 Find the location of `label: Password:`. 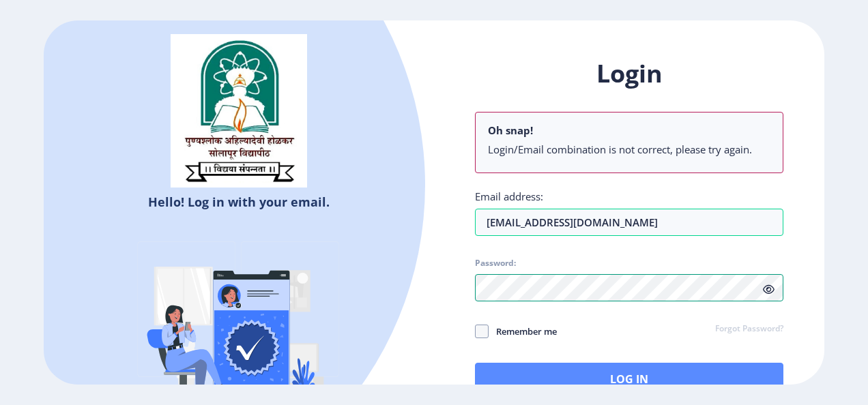

label: Password: is located at coordinates (496, 264).